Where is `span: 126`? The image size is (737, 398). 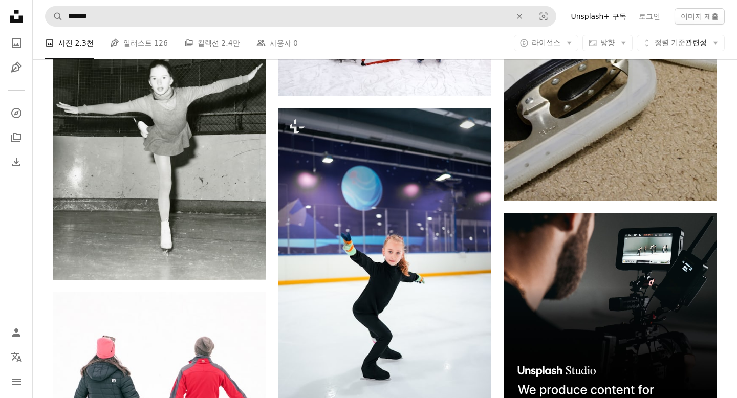 span: 126 is located at coordinates (161, 43).